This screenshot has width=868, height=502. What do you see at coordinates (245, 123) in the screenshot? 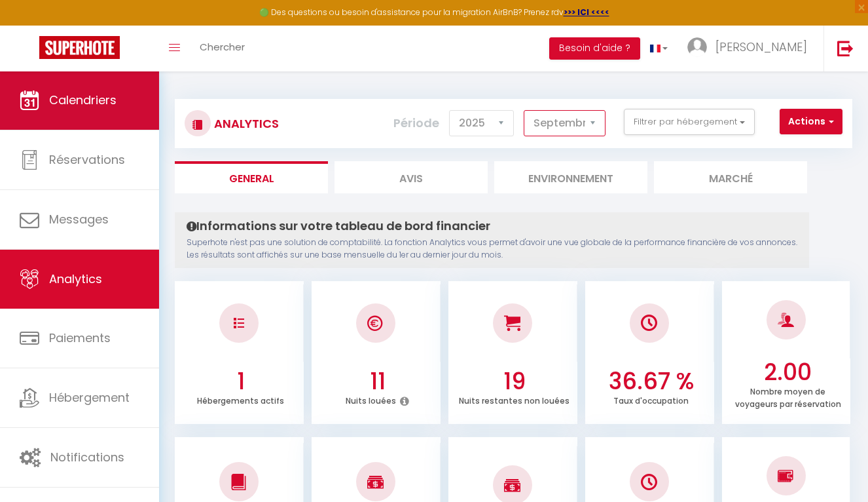
I see `h3: Analytics` at bounding box center [245, 123].